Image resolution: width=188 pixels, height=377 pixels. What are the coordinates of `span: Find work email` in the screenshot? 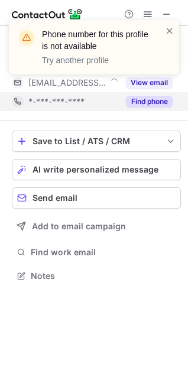 It's located at (104, 253).